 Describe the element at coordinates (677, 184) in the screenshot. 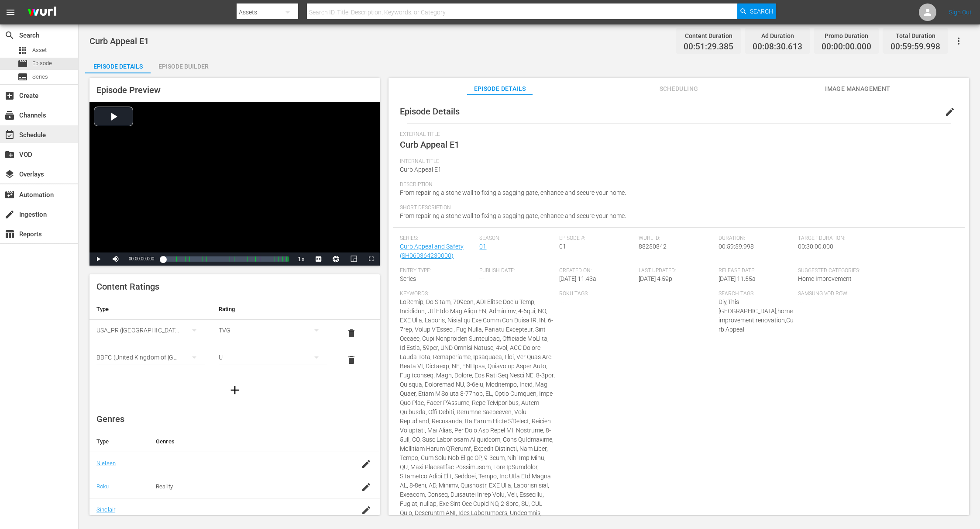

I see `span: Description` at that location.